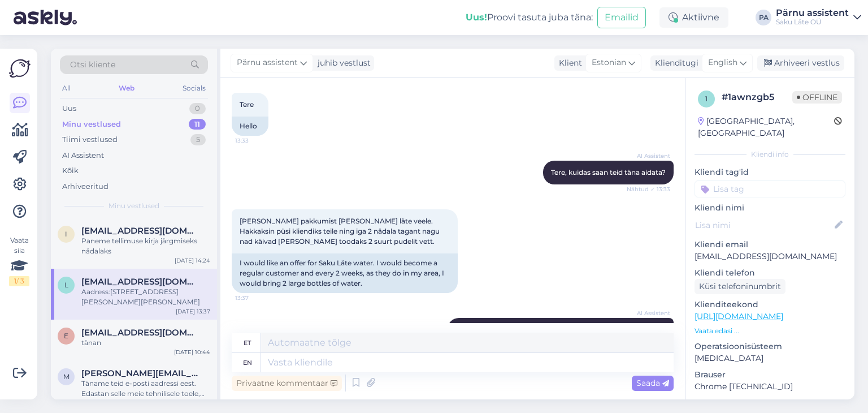  Describe the element at coordinates (608, 172) in the screenshot. I see `span: Tere, kuidas saan teid täna aidata?` at that location.